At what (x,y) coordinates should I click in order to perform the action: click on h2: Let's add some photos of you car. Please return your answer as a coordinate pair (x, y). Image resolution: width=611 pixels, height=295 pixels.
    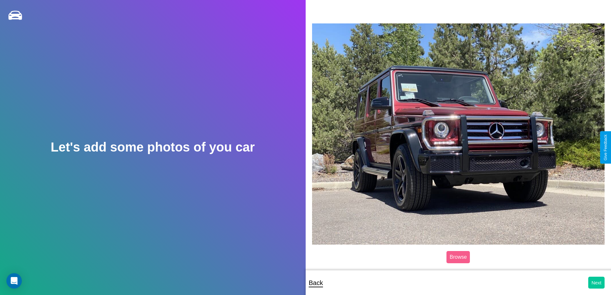
    Looking at the image, I should click on (153, 147).